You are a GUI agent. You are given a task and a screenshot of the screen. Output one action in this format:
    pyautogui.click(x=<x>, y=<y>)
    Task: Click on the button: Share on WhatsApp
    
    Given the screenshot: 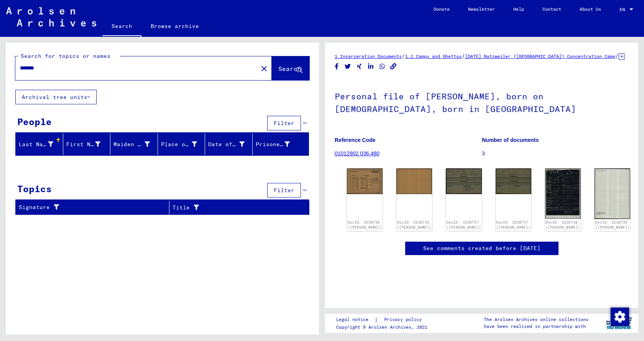 What is the action you would take?
    pyautogui.click(x=382, y=66)
    